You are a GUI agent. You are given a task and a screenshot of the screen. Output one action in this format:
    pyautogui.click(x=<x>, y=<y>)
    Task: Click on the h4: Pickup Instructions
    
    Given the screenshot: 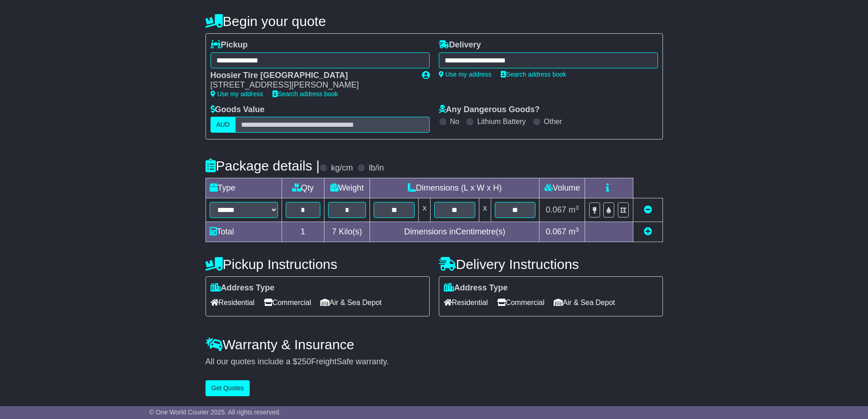 What is the action you would take?
    pyautogui.click(x=318, y=264)
    